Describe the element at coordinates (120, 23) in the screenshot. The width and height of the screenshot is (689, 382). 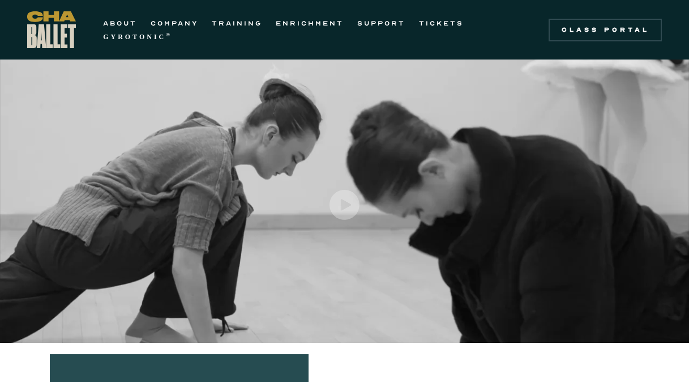
I see `a: ABOUT` at that location.